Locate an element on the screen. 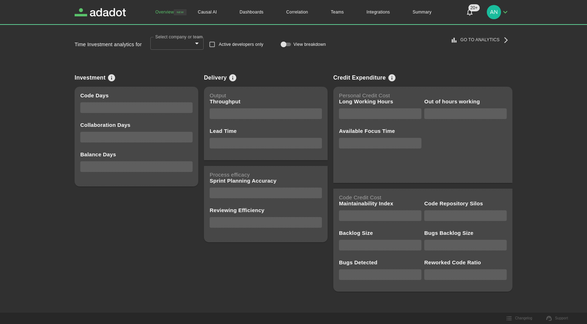 This screenshot has width=587, height=324. p: Code Credit Cost is located at coordinates (423, 197).